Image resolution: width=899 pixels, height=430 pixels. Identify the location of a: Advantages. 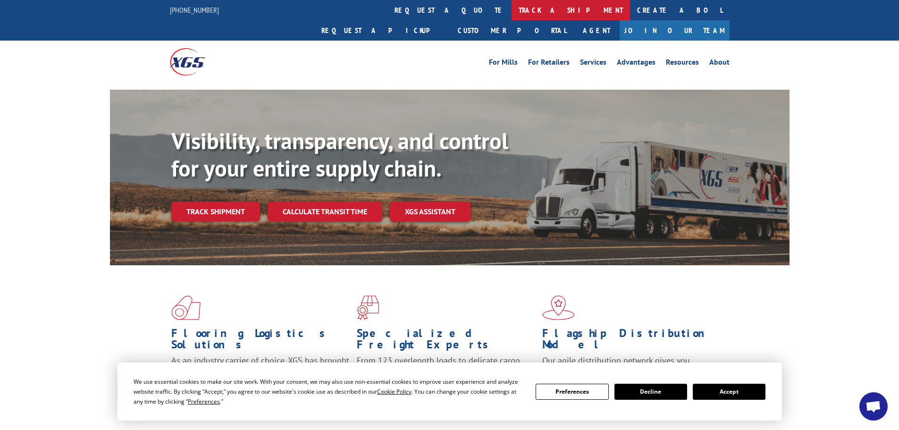
(636, 64).